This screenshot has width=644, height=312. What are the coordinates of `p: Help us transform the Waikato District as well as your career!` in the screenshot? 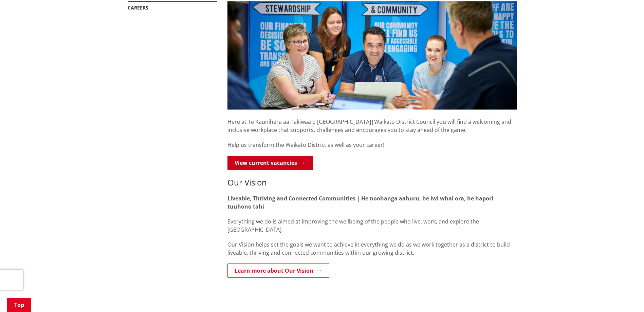 It's located at (373, 145).